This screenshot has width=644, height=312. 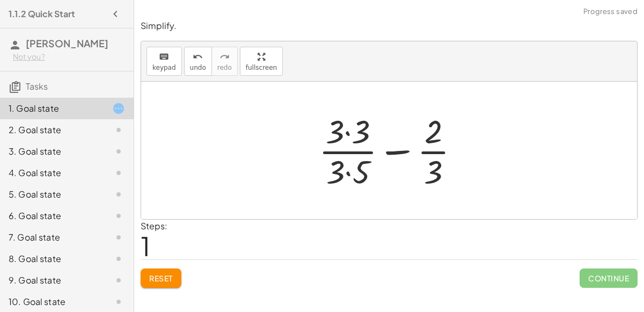 What do you see at coordinates (611, 12) in the screenshot?
I see `span: Progress saved` at bounding box center [611, 12].